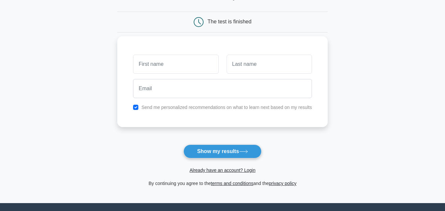 The image size is (445, 211). What do you see at coordinates (232, 184) in the screenshot?
I see `a: terms and conditions` at bounding box center [232, 184].